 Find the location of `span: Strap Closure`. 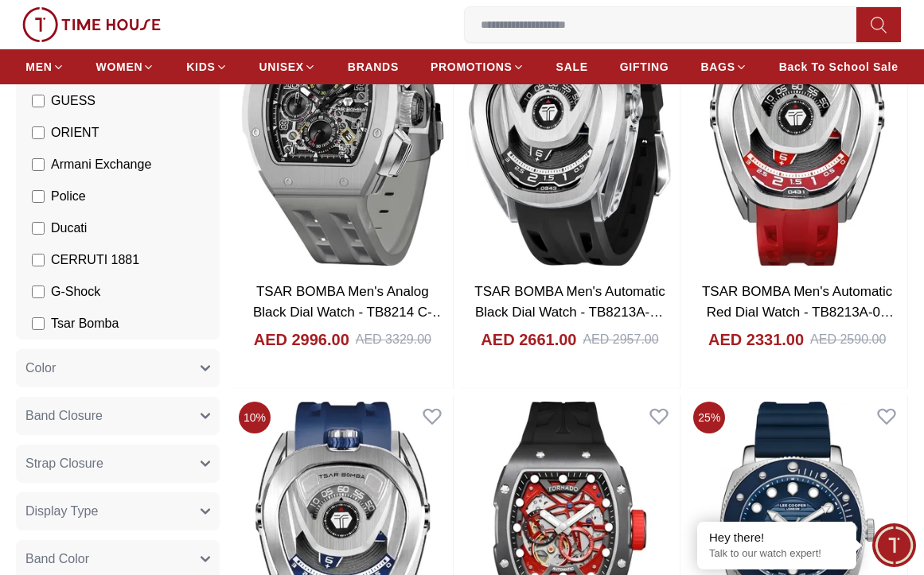

span: Strap Closure is located at coordinates (64, 463).